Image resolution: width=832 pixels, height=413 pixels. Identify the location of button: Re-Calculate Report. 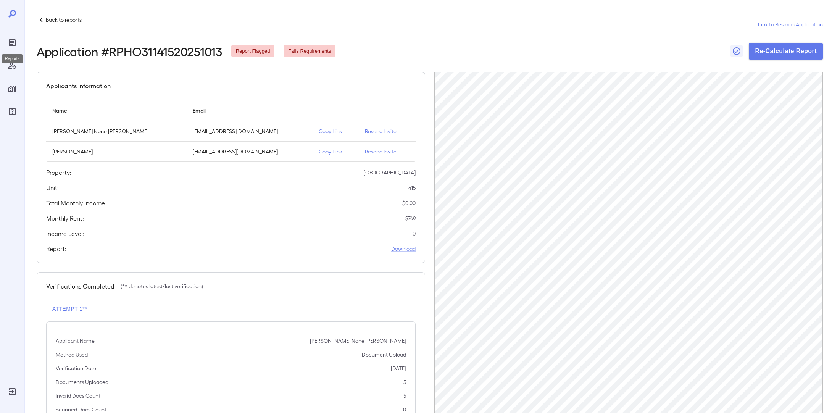
(786, 51).